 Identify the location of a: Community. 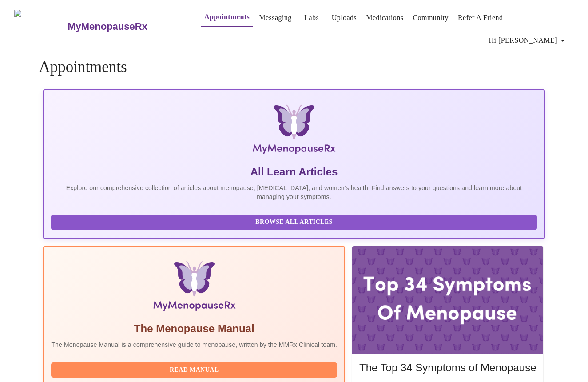
(430, 18).